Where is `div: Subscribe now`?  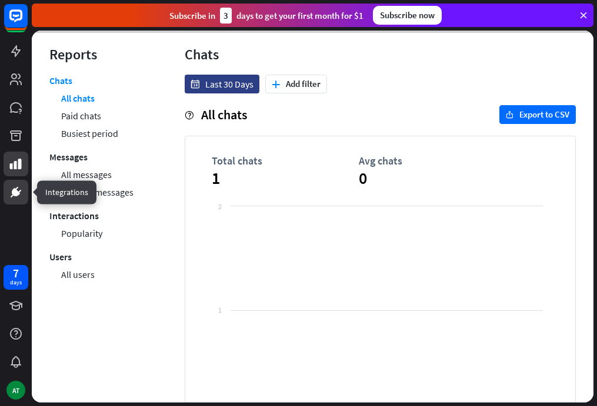 div: Subscribe now is located at coordinates (407, 15).